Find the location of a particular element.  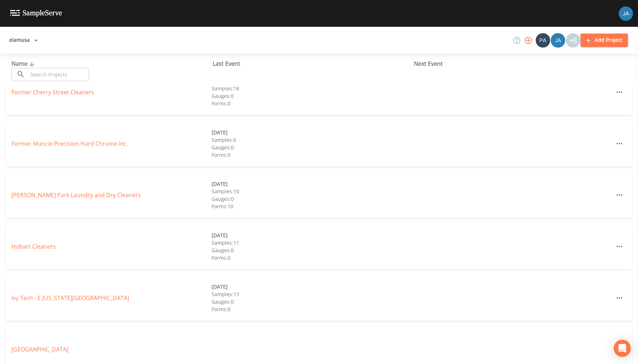

div: Samples: 13 is located at coordinates (312, 294).